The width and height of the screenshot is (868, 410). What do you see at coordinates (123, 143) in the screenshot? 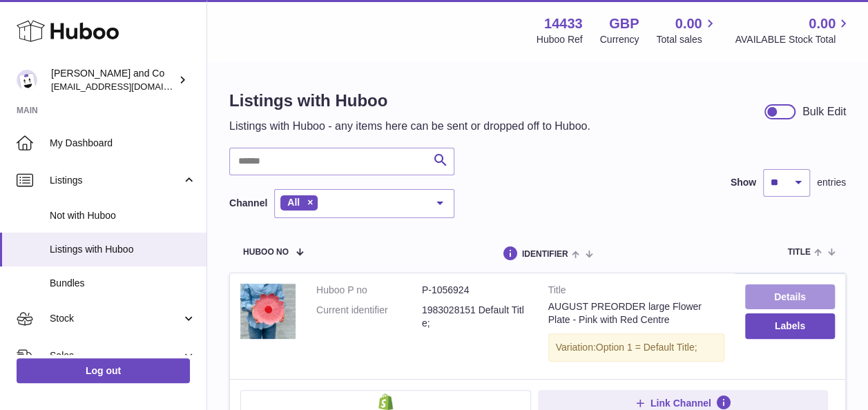
I see `span: My Dashboard` at bounding box center [123, 143].